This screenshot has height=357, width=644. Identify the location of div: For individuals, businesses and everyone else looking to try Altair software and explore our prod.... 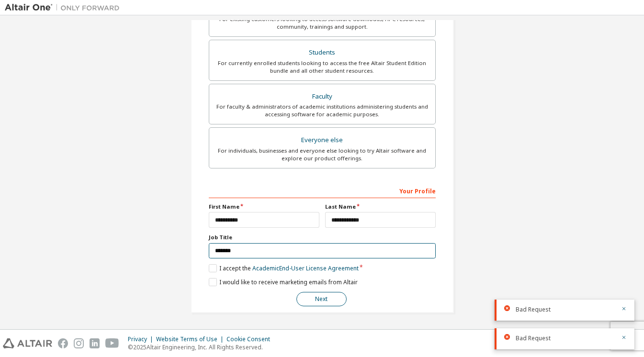
(322, 154).